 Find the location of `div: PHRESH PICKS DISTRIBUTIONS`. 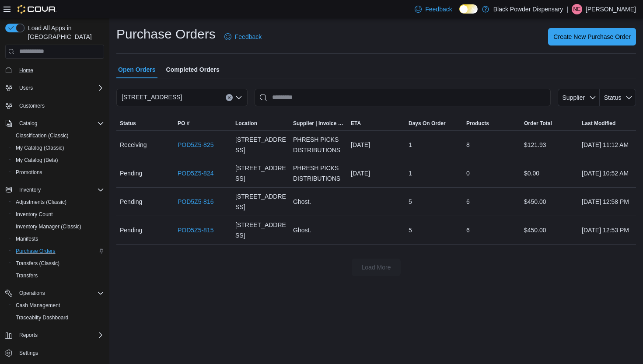

div: PHRESH PICKS DISTRIBUTIONS is located at coordinates (319, 173).